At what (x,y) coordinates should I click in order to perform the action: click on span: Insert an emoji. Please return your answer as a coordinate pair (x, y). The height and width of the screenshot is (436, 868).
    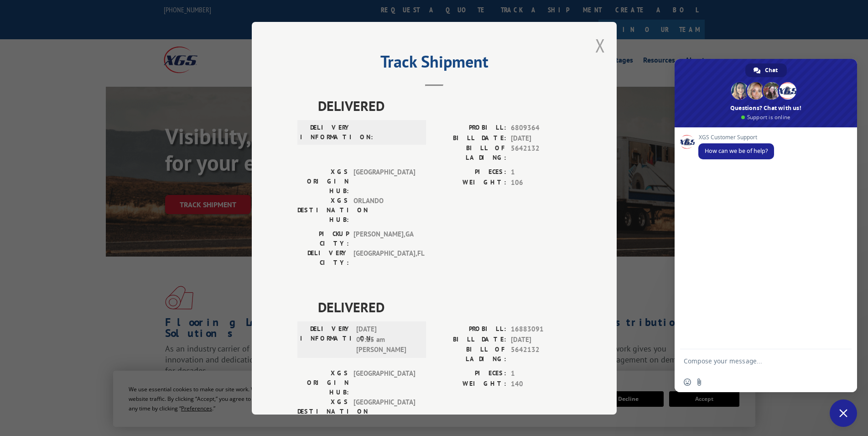
    Looking at the image, I should click on (688, 382).